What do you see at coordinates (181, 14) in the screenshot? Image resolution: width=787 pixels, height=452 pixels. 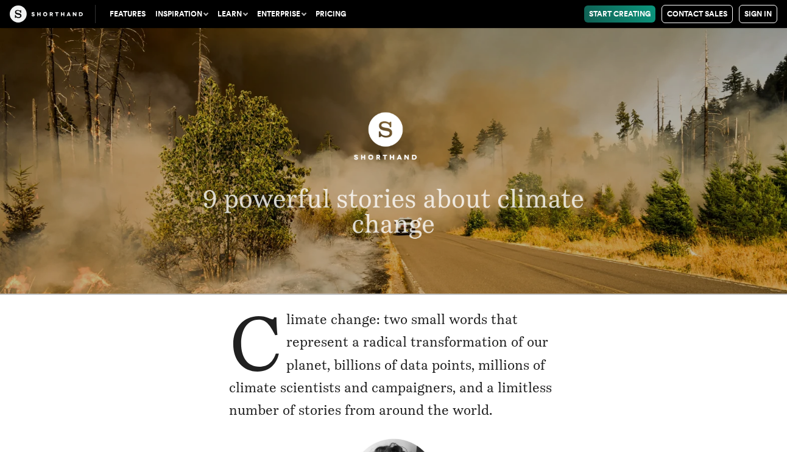 I see `button: Inspiration` at bounding box center [181, 14].